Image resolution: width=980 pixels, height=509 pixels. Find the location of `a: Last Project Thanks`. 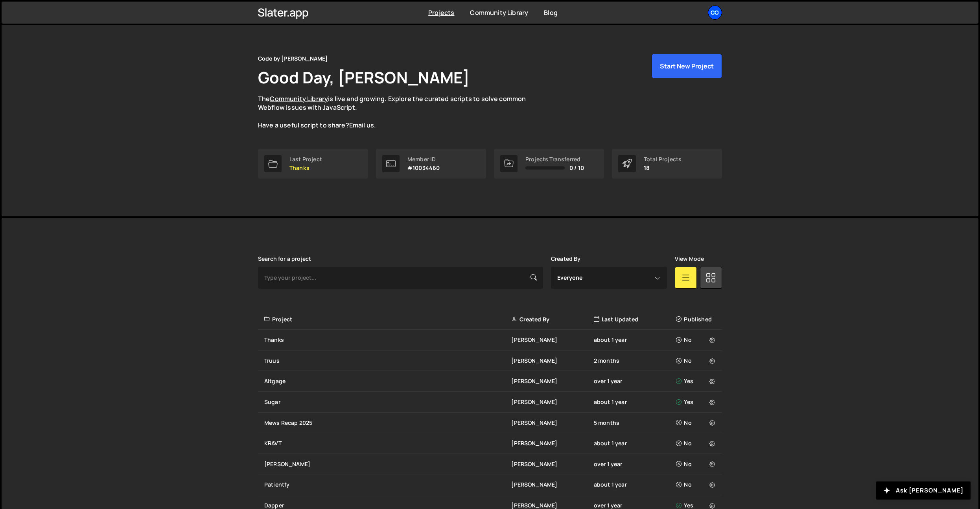

a: Last Project Thanks is located at coordinates (313, 164).